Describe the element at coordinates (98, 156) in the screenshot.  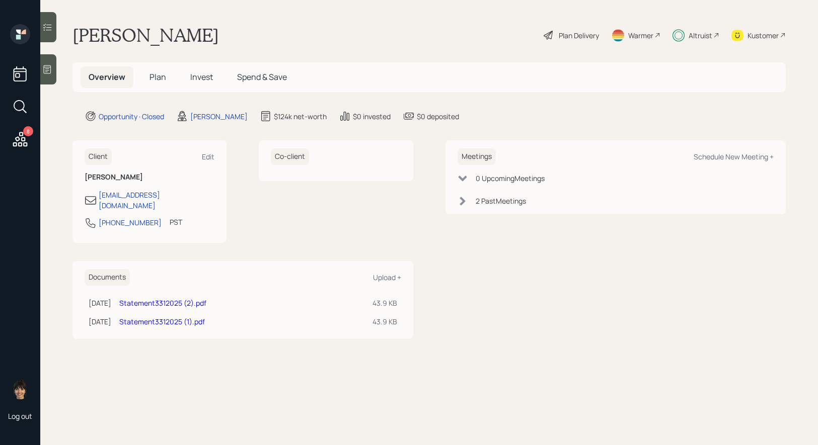
I see `h6: Client` at that location.